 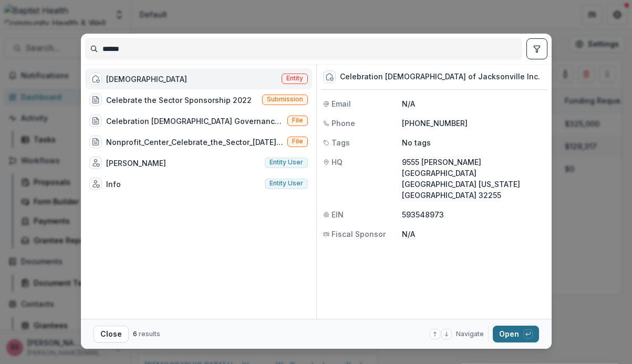 I want to click on span: Fiscal Sponsor, so click(x=359, y=234).